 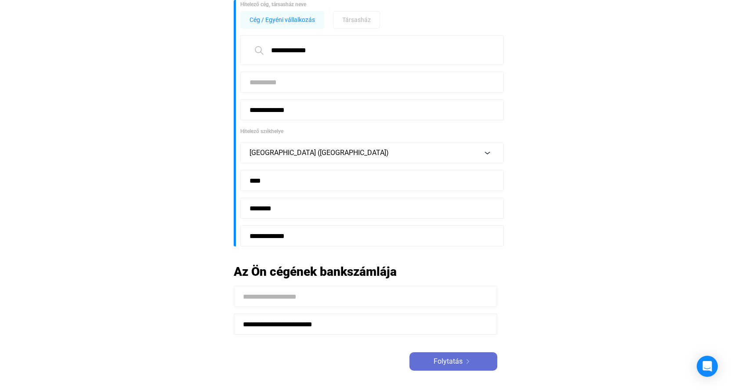 I want to click on span: Folytatás, so click(x=448, y=362).